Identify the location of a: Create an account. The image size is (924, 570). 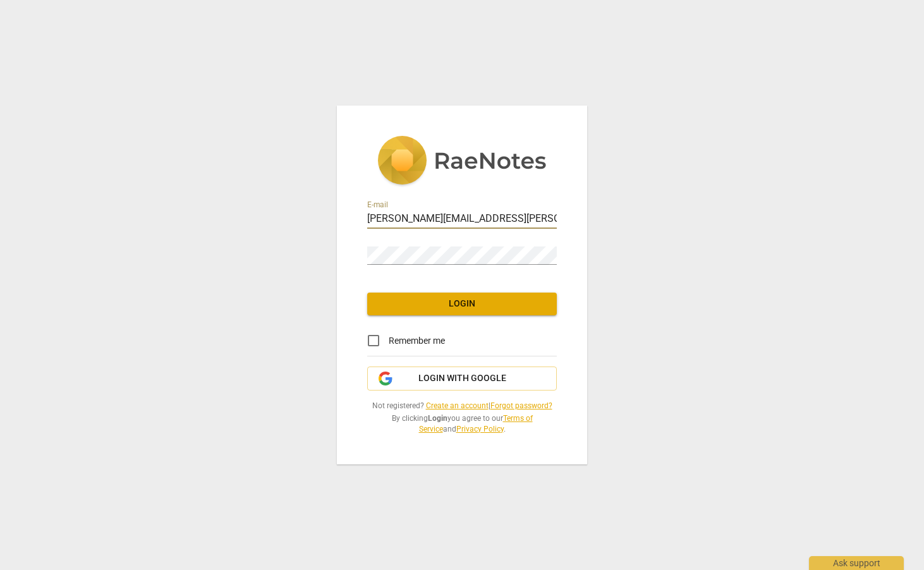
(456, 406).